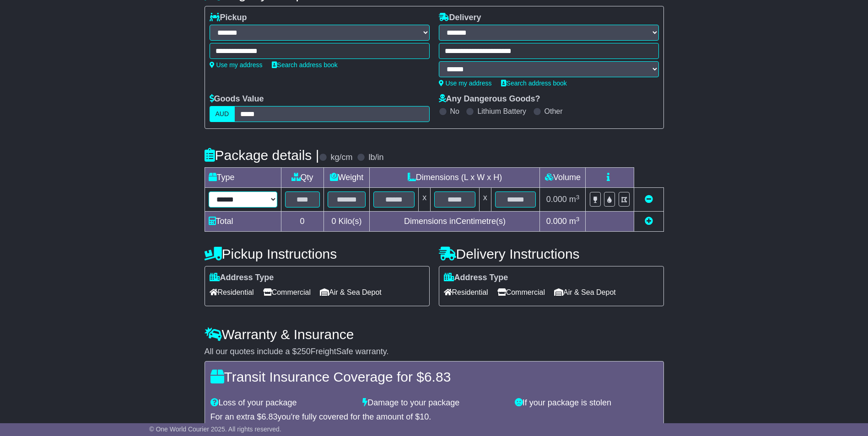 This screenshot has height=436, width=868. What do you see at coordinates (502, 111) in the screenshot?
I see `label: Lithium Battery` at bounding box center [502, 111].